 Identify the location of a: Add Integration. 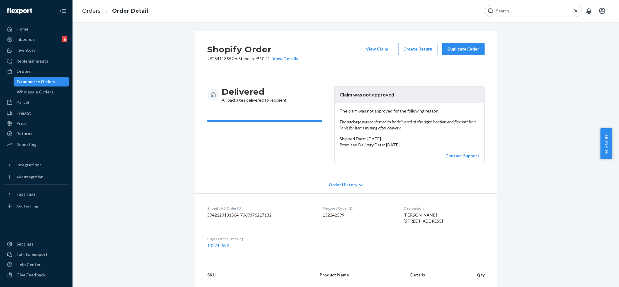
(36, 177).